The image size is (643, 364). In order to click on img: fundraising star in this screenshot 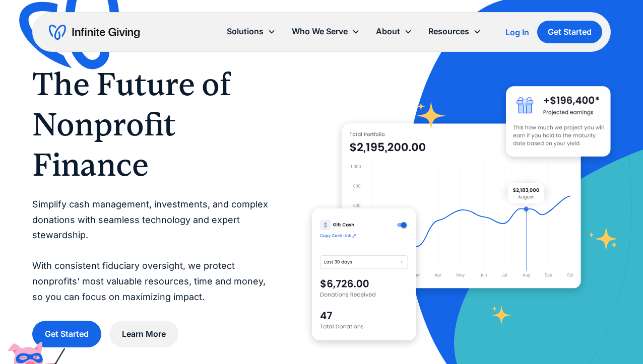, I will do `click(603, 239)`.